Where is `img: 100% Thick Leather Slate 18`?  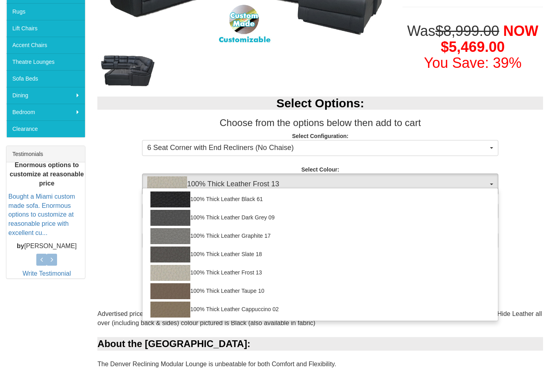
img: 100% Thick Leather Slate 18 is located at coordinates (170, 254).